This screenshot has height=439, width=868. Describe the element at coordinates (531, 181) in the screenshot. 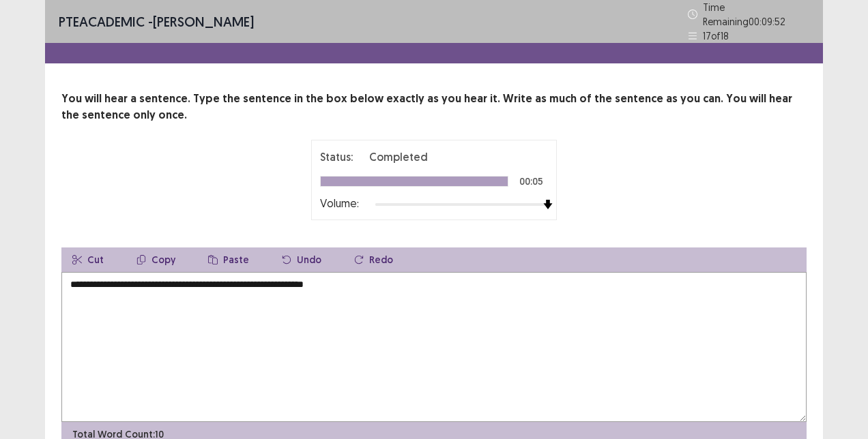

I see `p: 00:05` at that location.